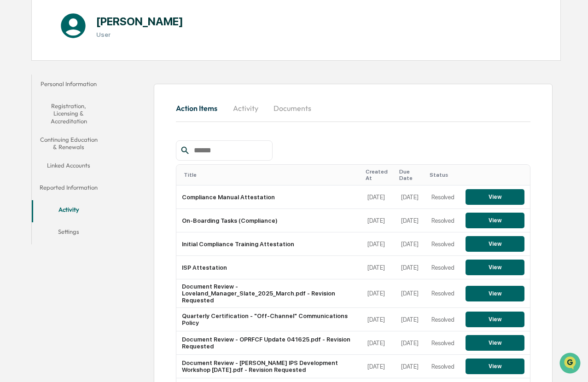 This screenshot has height=382, width=588. Describe the element at coordinates (68, 189) in the screenshot. I see `button: Reported Information` at that location.